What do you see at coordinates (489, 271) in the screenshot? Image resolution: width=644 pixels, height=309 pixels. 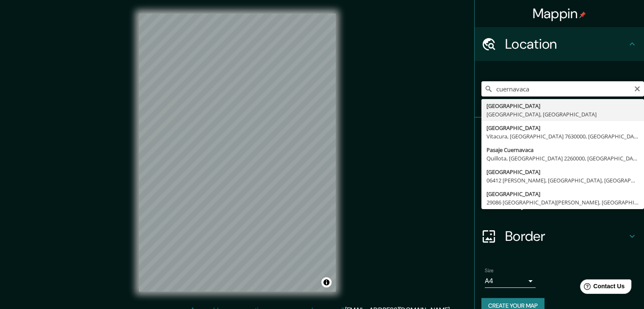 I see `label: Size` at bounding box center [489, 271].